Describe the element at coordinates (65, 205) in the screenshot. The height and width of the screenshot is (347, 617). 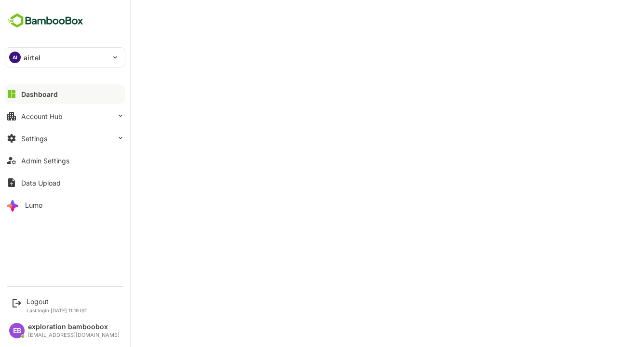
I see `button: Lumo` at that location.